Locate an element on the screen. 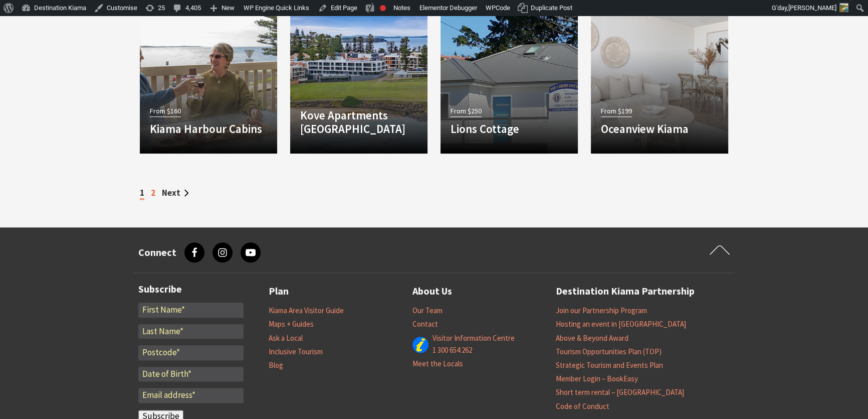 This screenshot has width=868, height=419. span: From $199 is located at coordinates (617, 111).